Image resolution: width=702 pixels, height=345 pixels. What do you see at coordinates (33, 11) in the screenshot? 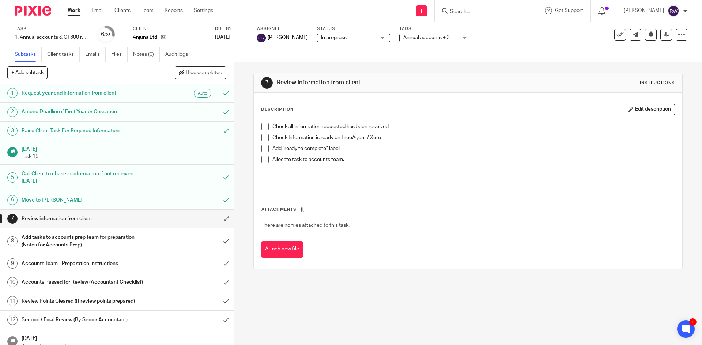
I see `img: Pixie` at bounding box center [33, 11].